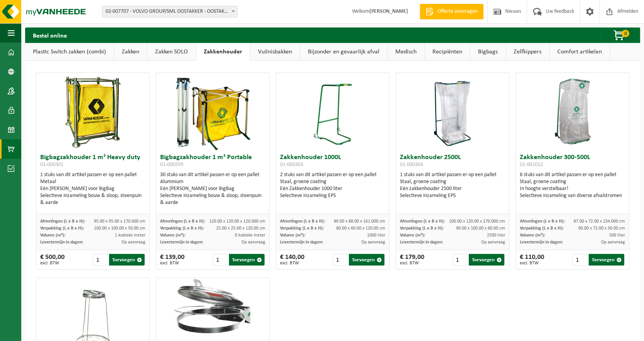 This screenshot has height=341, width=644. Describe the element at coordinates (171, 52) in the screenshot. I see `a: Zakken SOLO` at that location.